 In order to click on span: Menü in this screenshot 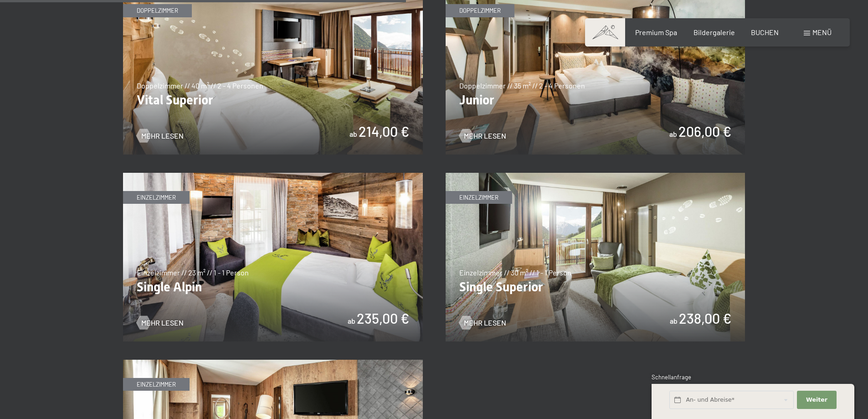, I will do `click(822, 32)`.